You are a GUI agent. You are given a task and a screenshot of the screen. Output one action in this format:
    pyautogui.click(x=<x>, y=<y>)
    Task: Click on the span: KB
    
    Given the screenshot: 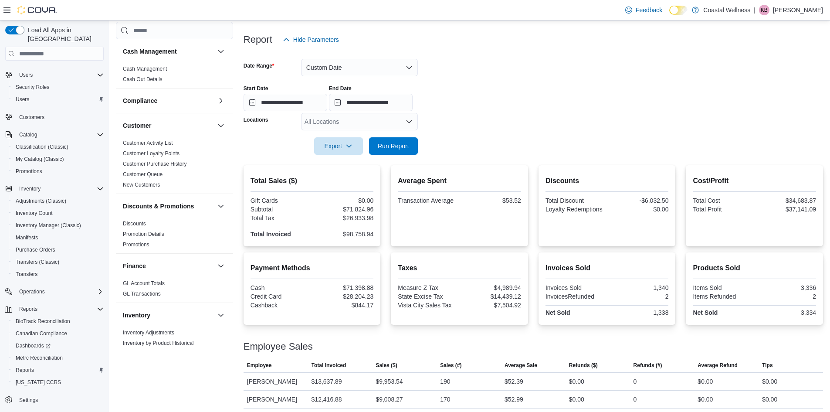 What is the action you would take?
    pyautogui.click(x=764, y=10)
    